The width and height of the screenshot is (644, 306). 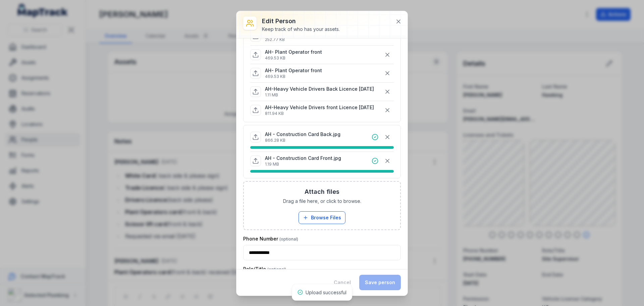 I want to click on p: 252.77 KB, so click(x=293, y=40).